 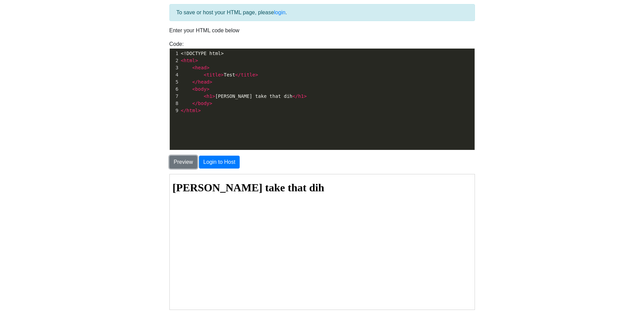 I want to click on div: Code:, so click(x=322, y=95).